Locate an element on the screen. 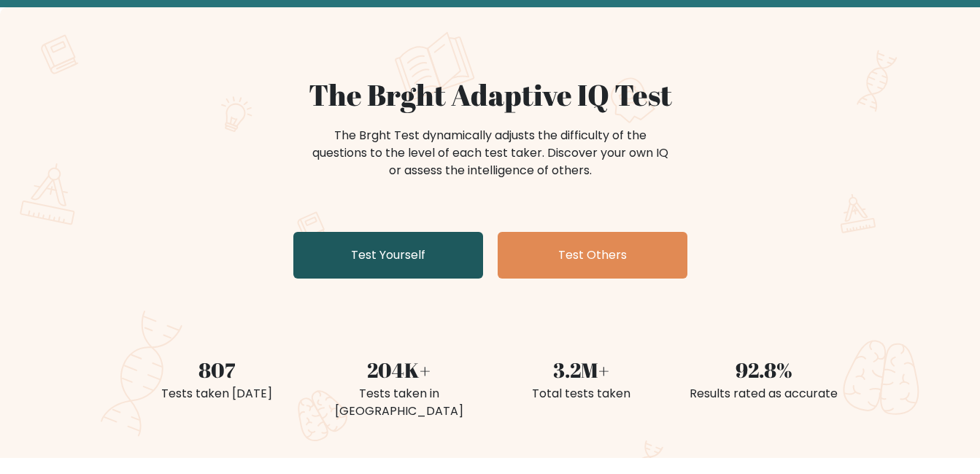 This screenshot has width=980, height=474. a: Test Others is located at coordinates (592, 255).